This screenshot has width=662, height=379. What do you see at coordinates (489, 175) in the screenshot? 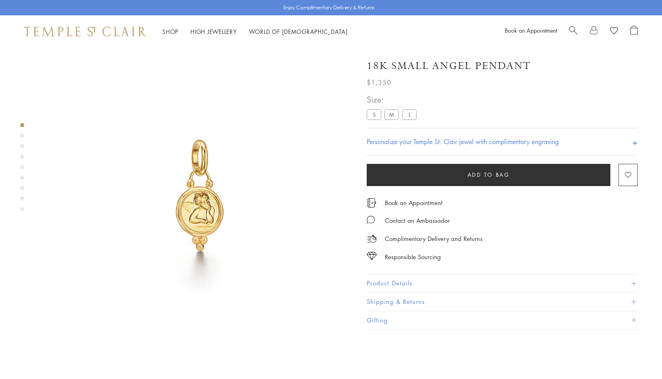
I see `span: Add to bag` at bounding box center [489, 175].